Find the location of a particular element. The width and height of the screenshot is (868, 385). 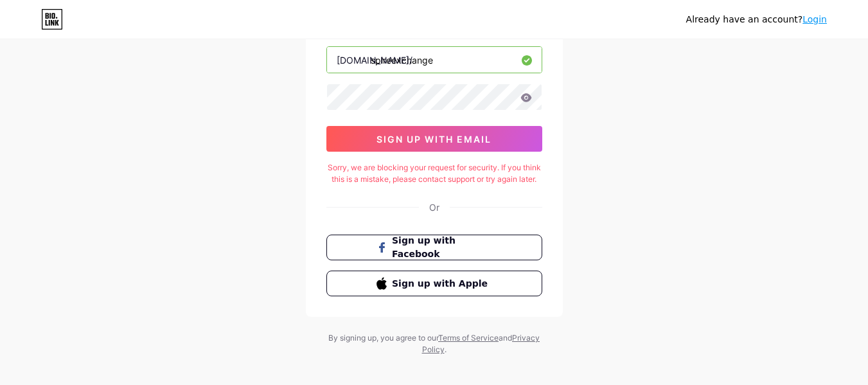

span: sign up with email is located at coordinates (434, 139).